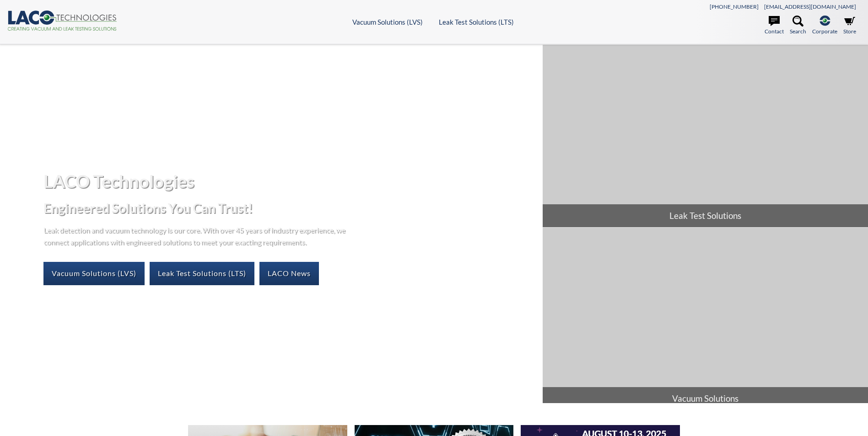 The width and height of the screenshot is (868, 436). Describe the element at coordinates (705, 399) in the screenshot. I see `span: Vacuum Solutions` at that location.